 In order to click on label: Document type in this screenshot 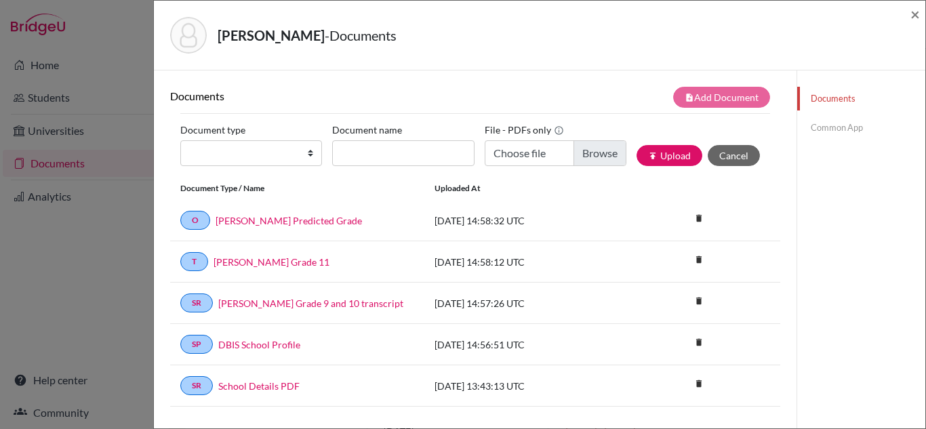, I will do `click(213, 130)`.